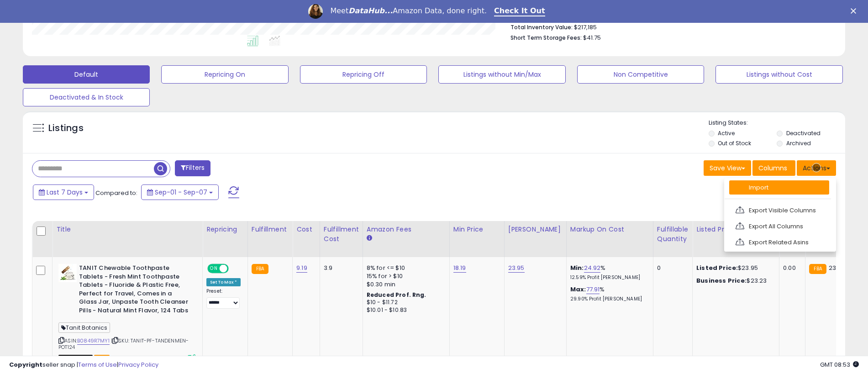 The width and height of the screenshot is (868, 374). I want to click on button: Filters, so click(193, 168).